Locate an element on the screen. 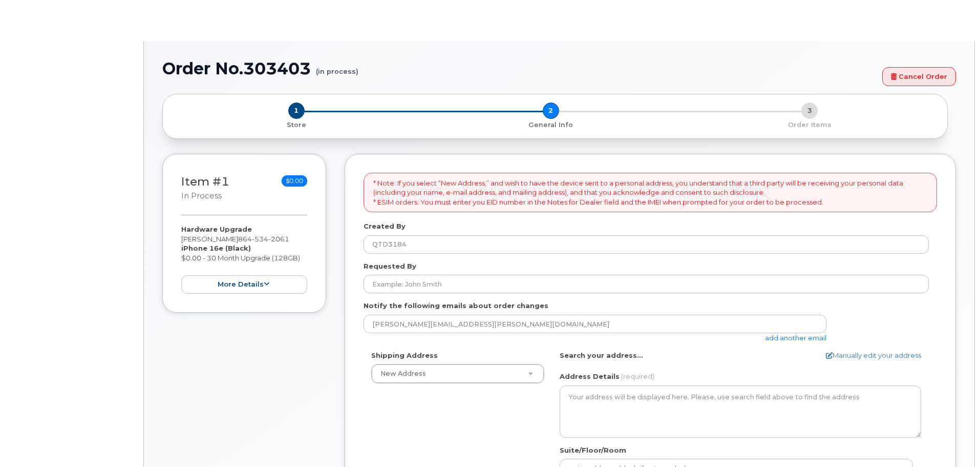  span: 1 is located at coordinates (296, 111).